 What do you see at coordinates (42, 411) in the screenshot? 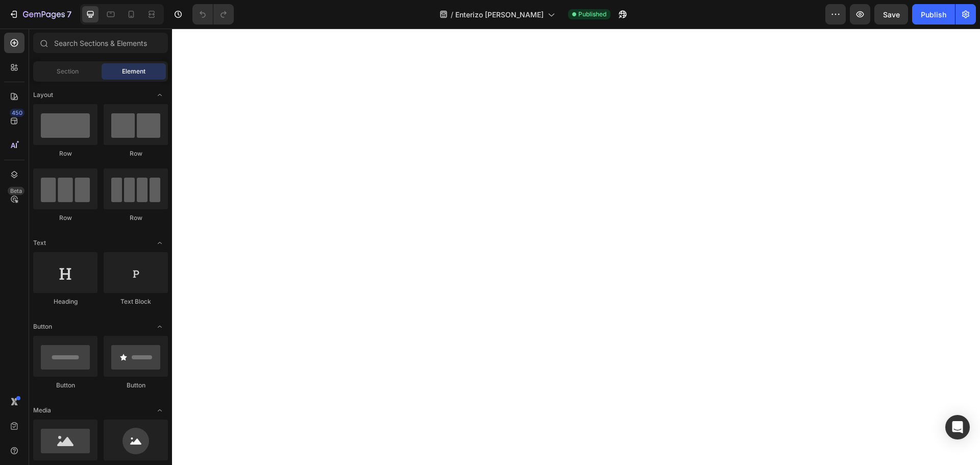
I see `span: Media` at bounding box center [42, 411].